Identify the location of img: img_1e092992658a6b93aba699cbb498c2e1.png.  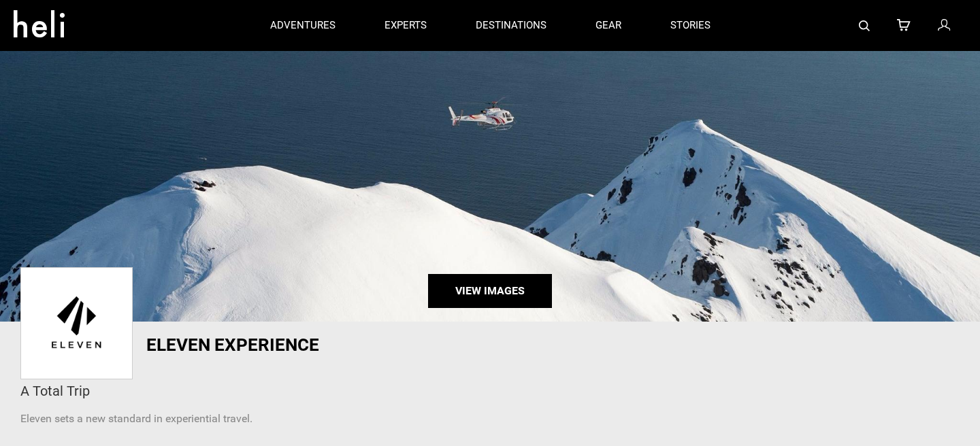
(76, 323).